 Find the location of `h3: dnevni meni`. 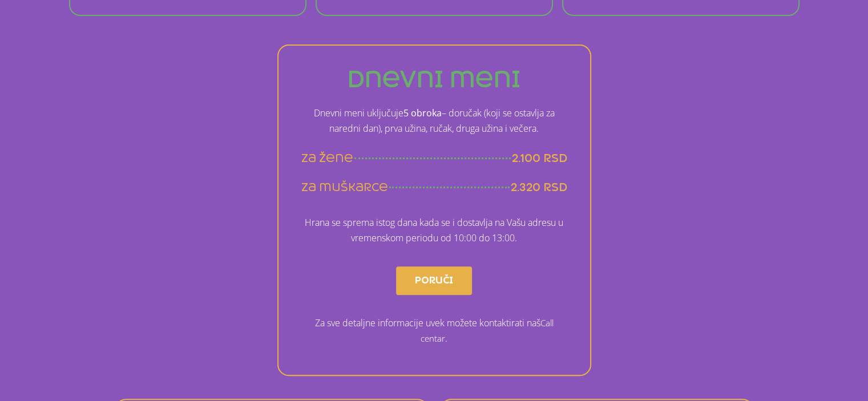

h3: dnevni meni is located at coordinates (435, 79).